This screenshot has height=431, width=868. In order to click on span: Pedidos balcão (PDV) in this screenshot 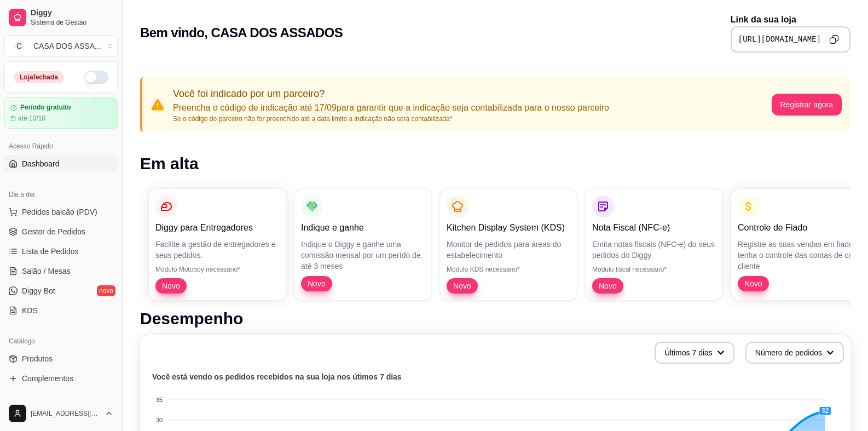, I will do `click(59, 212)`.